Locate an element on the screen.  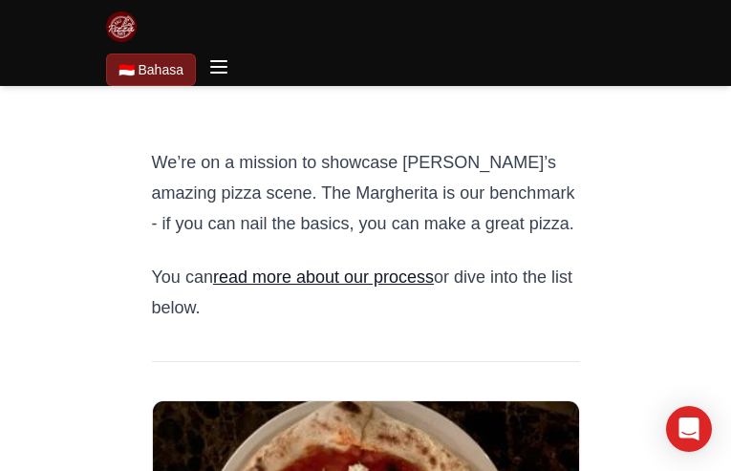
p: You can or dive into the list below. is located at coordinates (366, 293).